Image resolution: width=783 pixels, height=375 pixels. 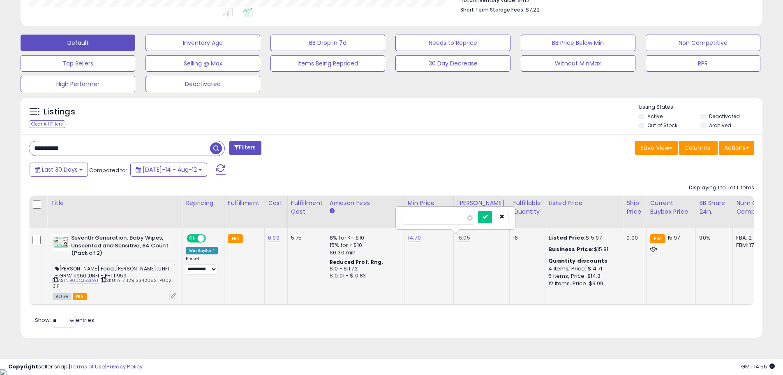 I want to click on div: Repricing, so click(x=203, y=203).